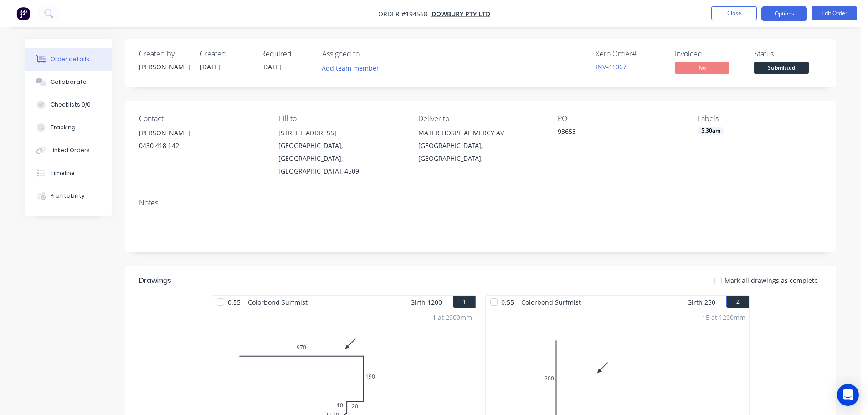 The width and height of the screenshot is (868, 415). I want to click on div: Open Intercom Messenger, so click(848, 395).